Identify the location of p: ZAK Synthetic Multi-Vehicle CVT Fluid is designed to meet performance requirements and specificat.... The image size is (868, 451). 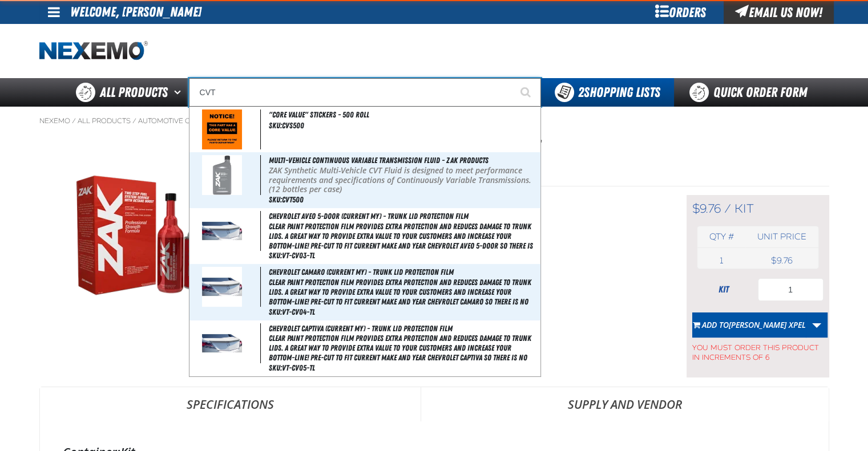
(404, 180).